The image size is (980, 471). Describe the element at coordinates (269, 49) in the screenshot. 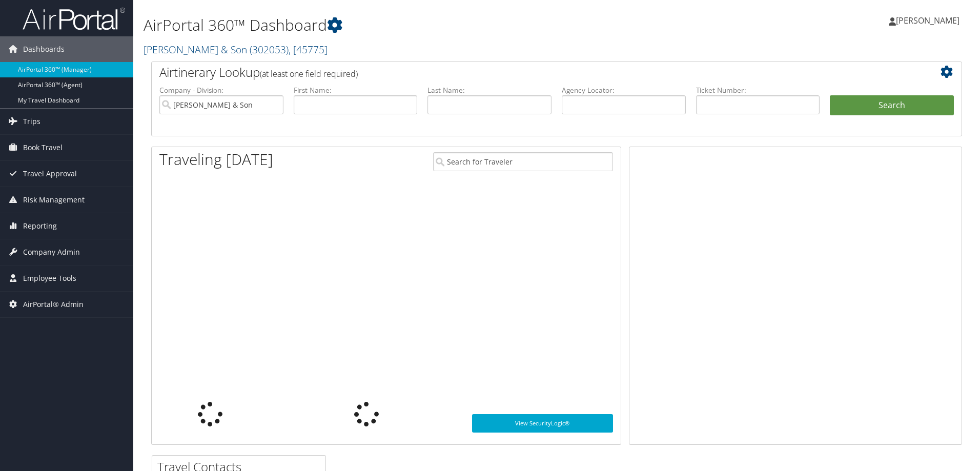

I see `span: ( 302053 )` at that location.